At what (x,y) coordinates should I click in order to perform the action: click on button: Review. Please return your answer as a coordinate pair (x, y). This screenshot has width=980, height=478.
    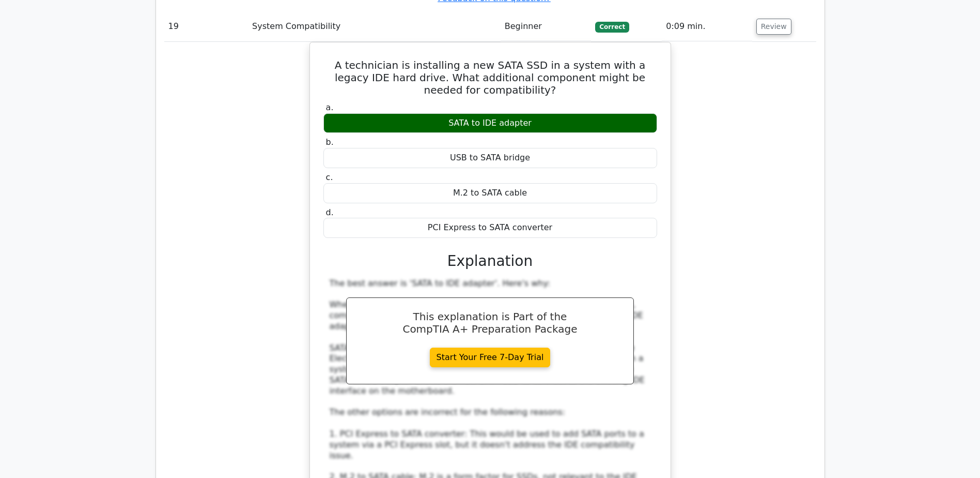
    Looking at the image, I should click on (774, 27).